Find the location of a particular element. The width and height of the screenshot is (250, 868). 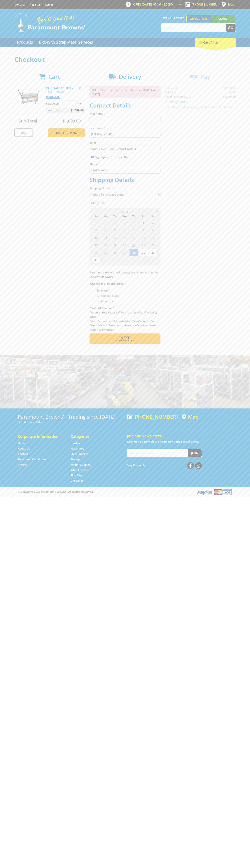

input: Please enter your email address. is located at coordinates (125, 149).